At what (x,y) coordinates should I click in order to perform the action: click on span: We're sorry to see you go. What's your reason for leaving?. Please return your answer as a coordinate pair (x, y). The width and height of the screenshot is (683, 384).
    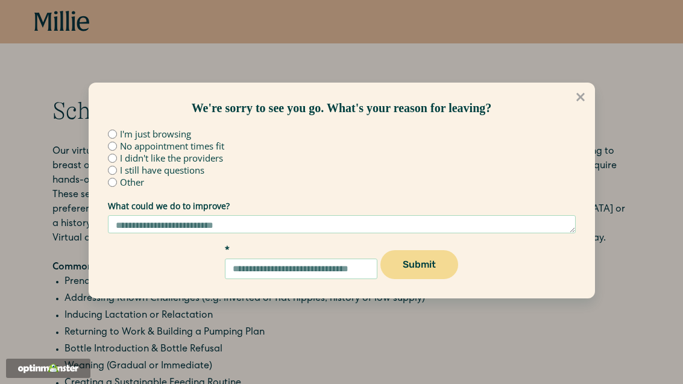
    Looking at the image, I should click on (342, 108).